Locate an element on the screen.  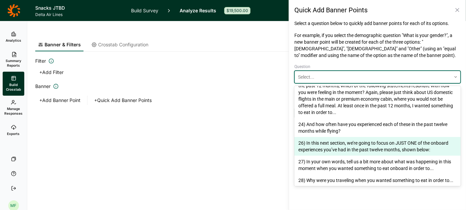
a: Exports is located at coordinates (13, 130).